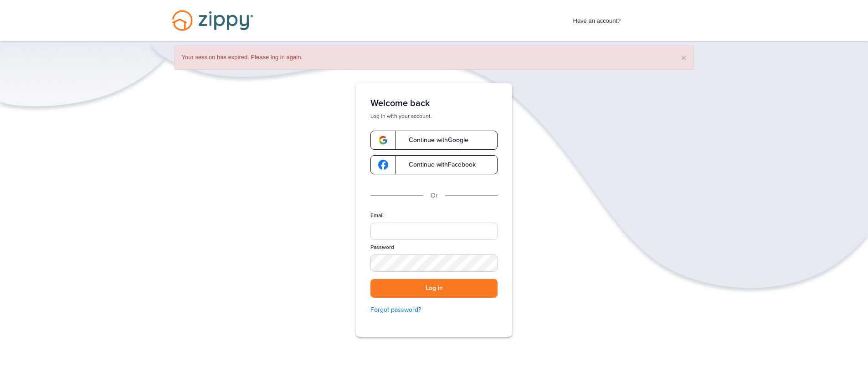 The image size is (868, 391). What do you see at coordinates (437, 165) in the screenshot?
I see `span: Continue with Facebook` at bounding box center [437, 165].